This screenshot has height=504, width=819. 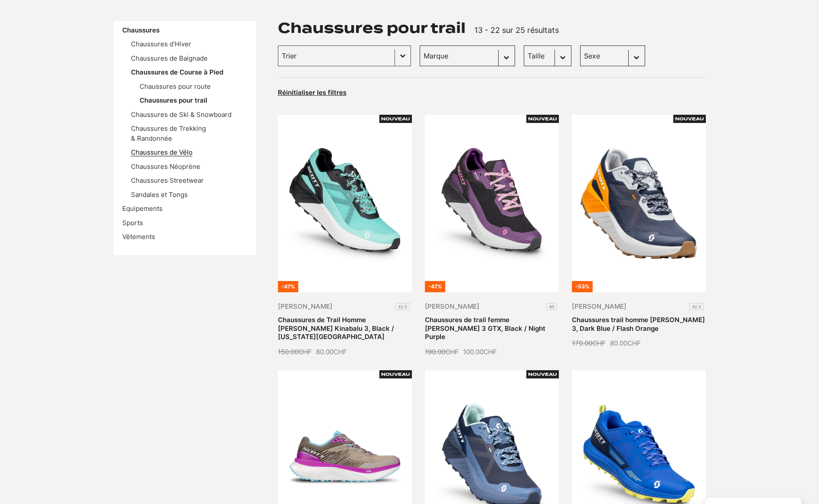 I want to click on h1: Chaussures pour trail, so click(x=371, y=28).